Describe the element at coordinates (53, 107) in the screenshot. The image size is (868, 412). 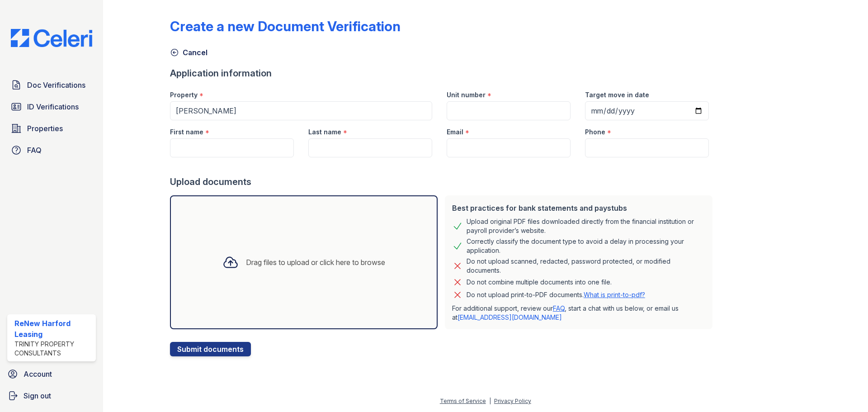
I see `span: ID Verifications` at that location.